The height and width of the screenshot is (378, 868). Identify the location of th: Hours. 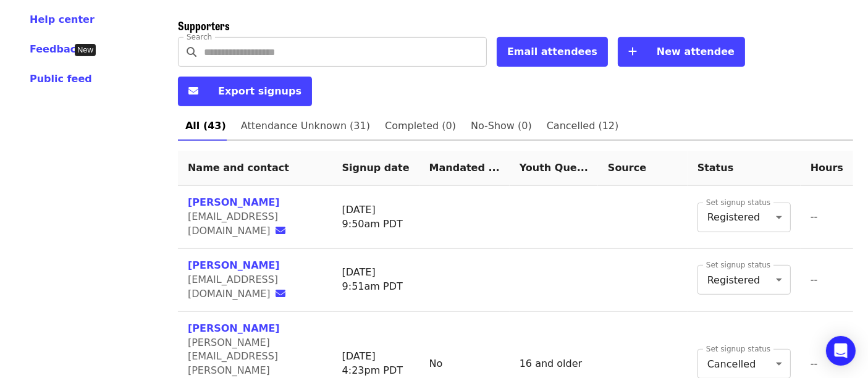
(826, 168).